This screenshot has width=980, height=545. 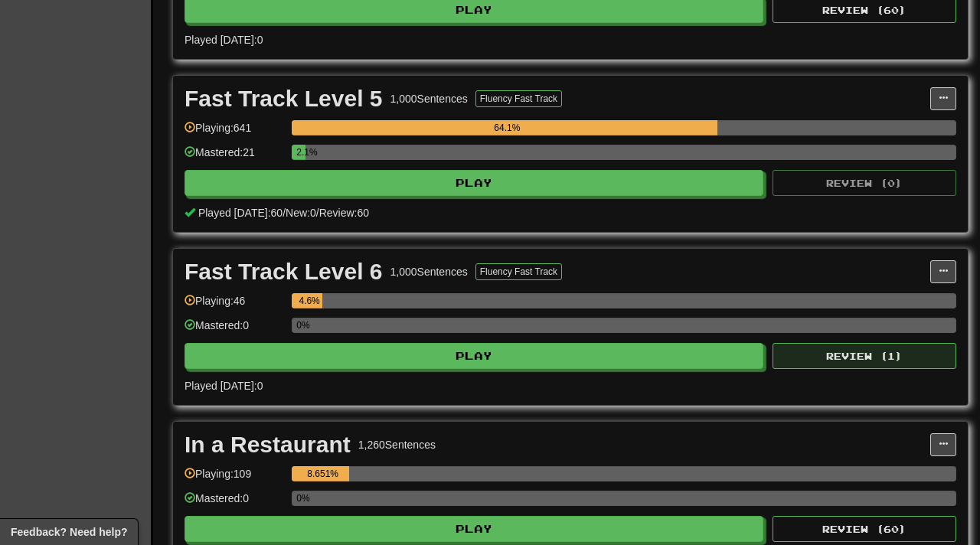 I want to click on div: 8.651%, so click(x=323, y=474).